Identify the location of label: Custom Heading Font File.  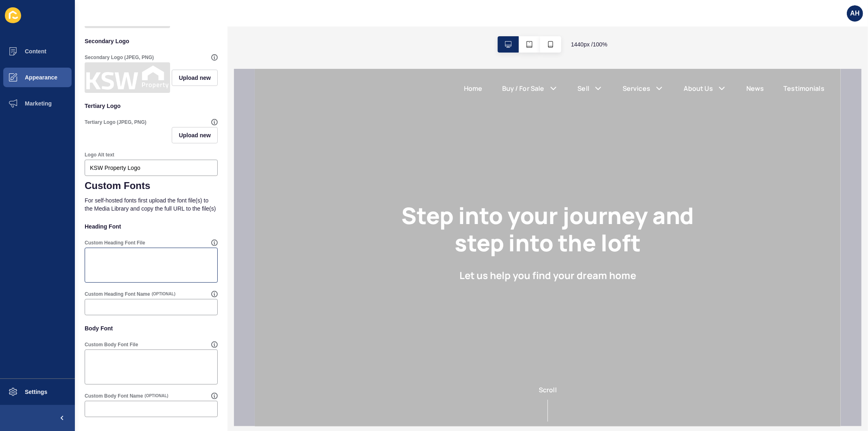
(114, 242).